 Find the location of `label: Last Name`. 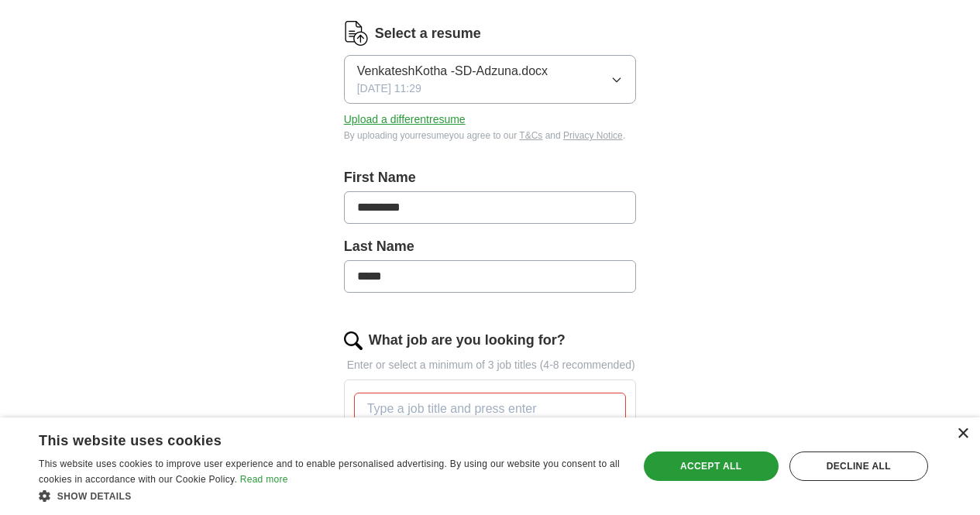

label: Last Name is located at coordinates (490, 246).